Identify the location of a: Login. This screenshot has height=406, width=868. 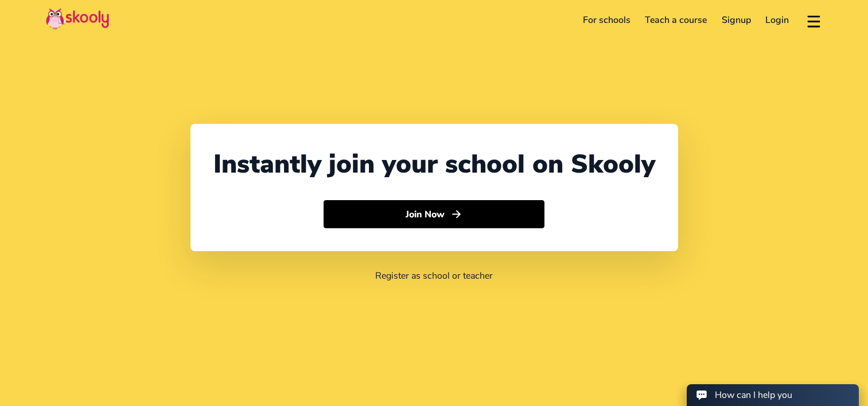
(777, 20).